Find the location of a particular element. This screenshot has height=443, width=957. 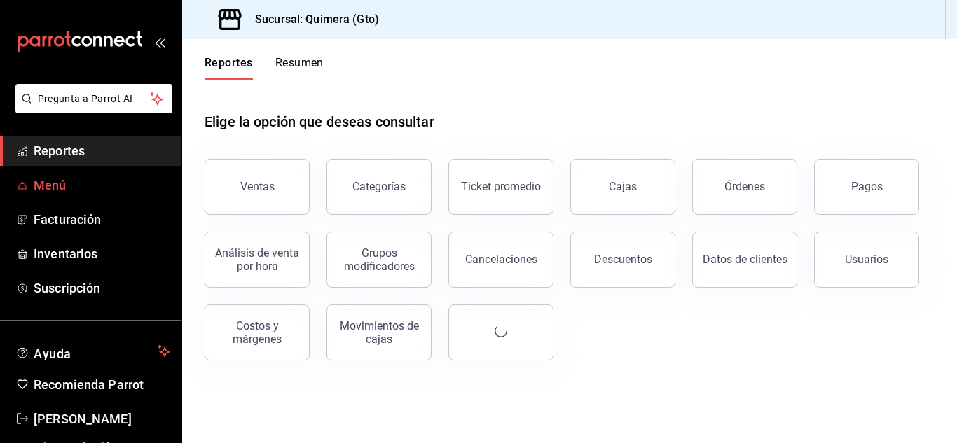

div: Órdenes is located at coordinates (745, 186).